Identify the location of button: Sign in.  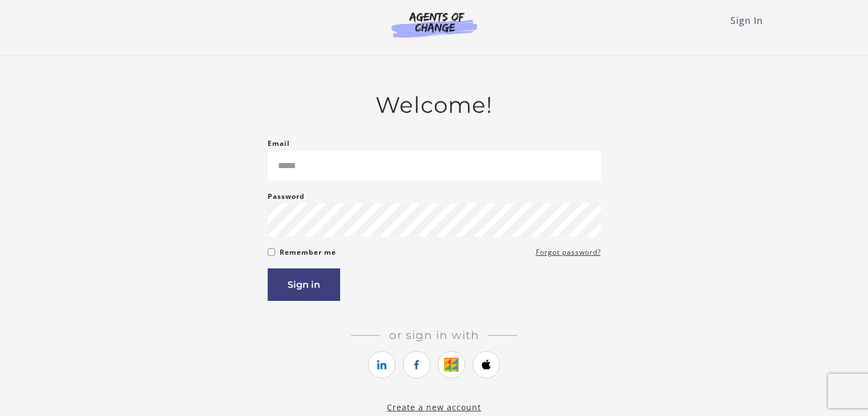
(304, 285).